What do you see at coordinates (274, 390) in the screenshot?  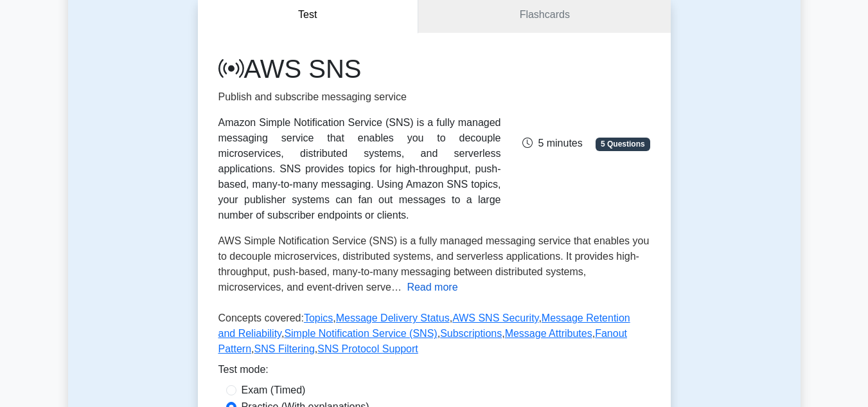 I see `label: Exam (Timed)` at bounding box center [274, 390].